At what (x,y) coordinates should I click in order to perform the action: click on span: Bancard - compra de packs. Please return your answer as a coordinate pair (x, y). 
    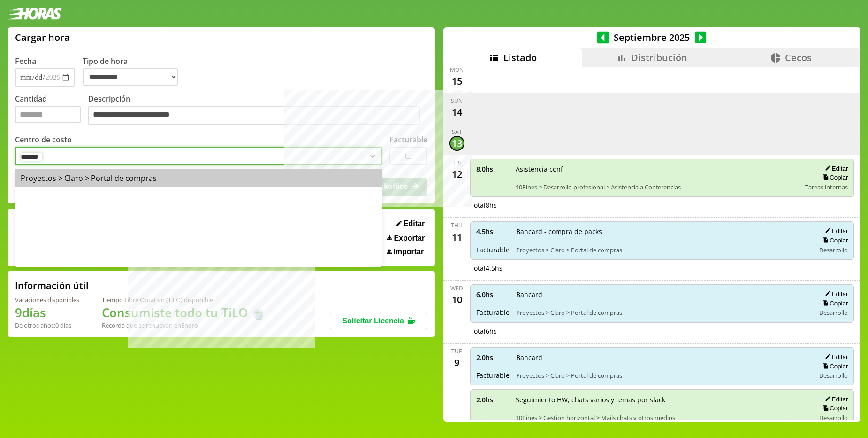
    Looking at the image, I should click on (662, 231).